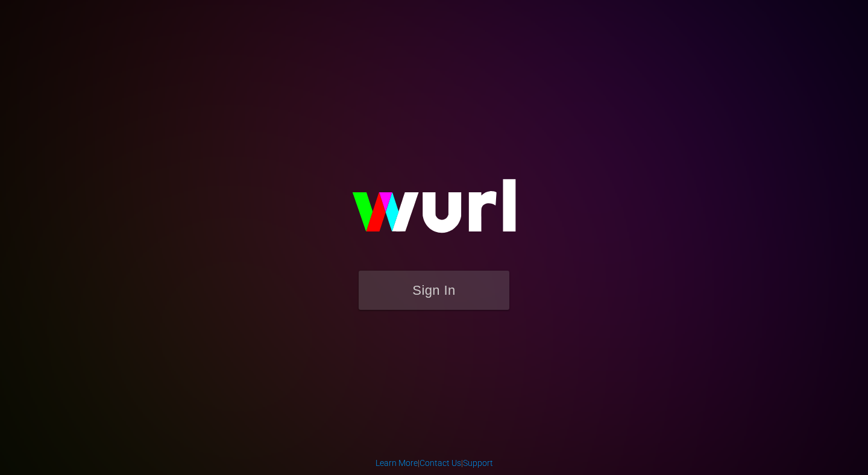 The height and width of the screenshot is (475, 868). Describe the element at coordinates (478, 463) in the screenshot. I see `a: Support` at that location.